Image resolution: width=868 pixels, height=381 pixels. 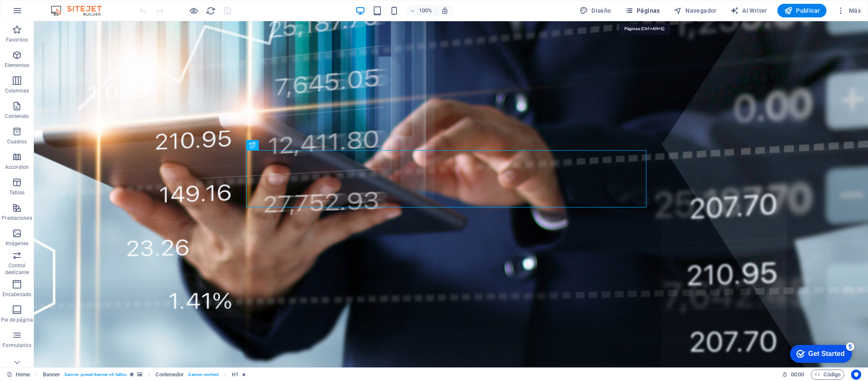 What do you see at coordinates (421, 11) in the screenshot?
I see `button: 100%` at bounding box center [421, 11].